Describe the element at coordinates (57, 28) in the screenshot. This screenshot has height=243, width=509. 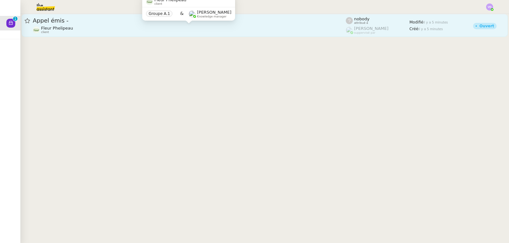
I see `span: Fleur Phelipeau` at that location.